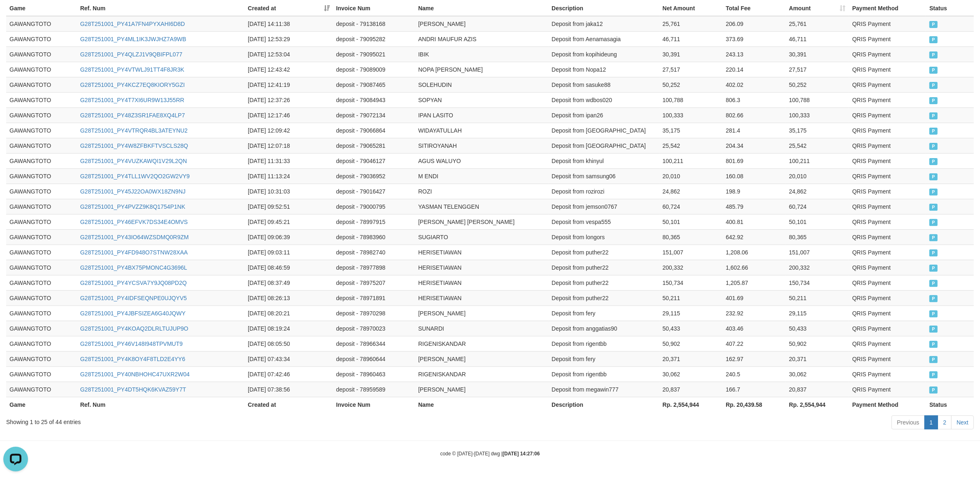 This screenshot has width=980, height=478. I want to click on td: 30,391, so click(691, 54).